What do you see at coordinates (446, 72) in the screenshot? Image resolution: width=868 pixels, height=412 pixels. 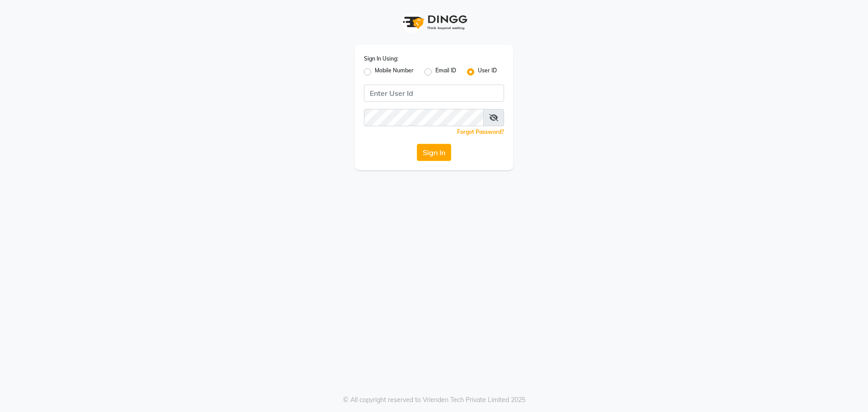 I see `label: Email ID` at bounding box center [446, 72].